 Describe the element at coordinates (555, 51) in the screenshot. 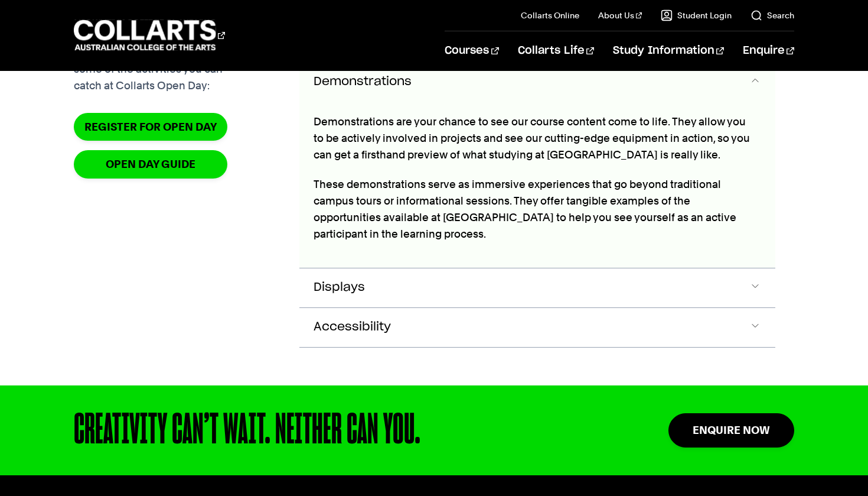

I see `a: Collarts Life` at that location.